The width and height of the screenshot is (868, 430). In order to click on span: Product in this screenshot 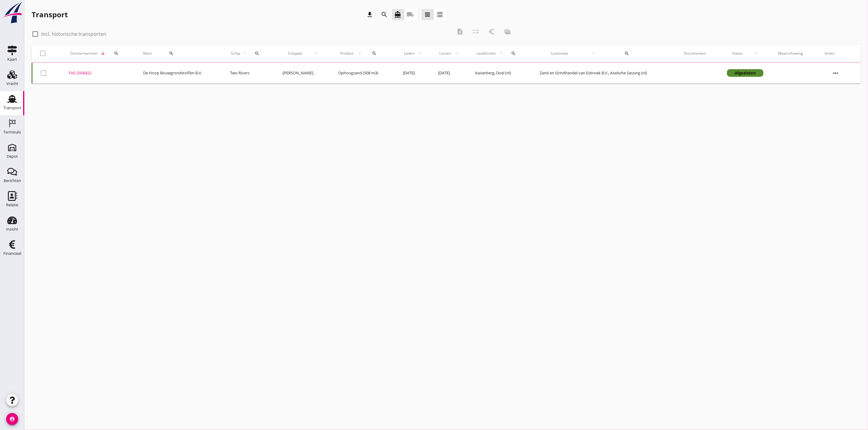, I will do `click(346, 53)`.